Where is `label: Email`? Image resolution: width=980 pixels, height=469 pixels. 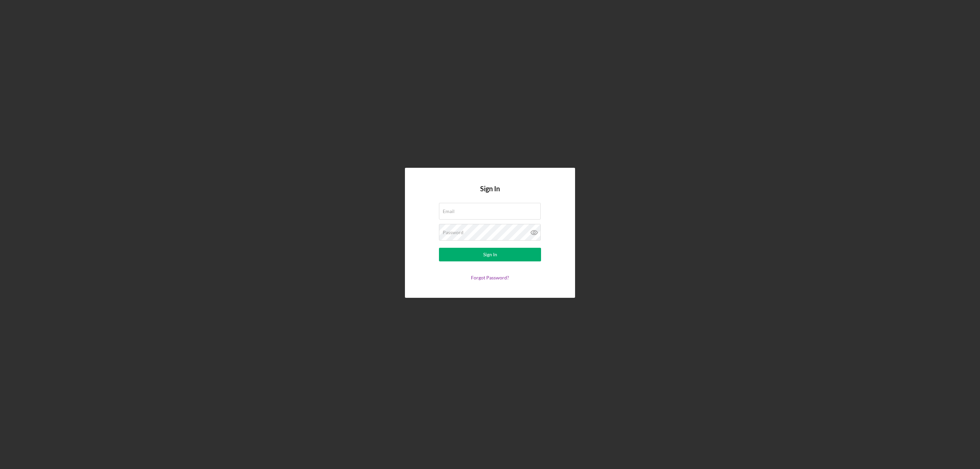
label: Email is located at coordinates (448, 211).